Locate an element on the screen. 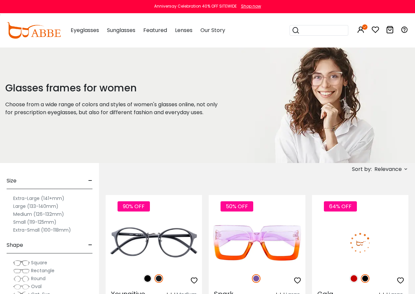  span: 90% OFF is located at coordinates (134, 206).